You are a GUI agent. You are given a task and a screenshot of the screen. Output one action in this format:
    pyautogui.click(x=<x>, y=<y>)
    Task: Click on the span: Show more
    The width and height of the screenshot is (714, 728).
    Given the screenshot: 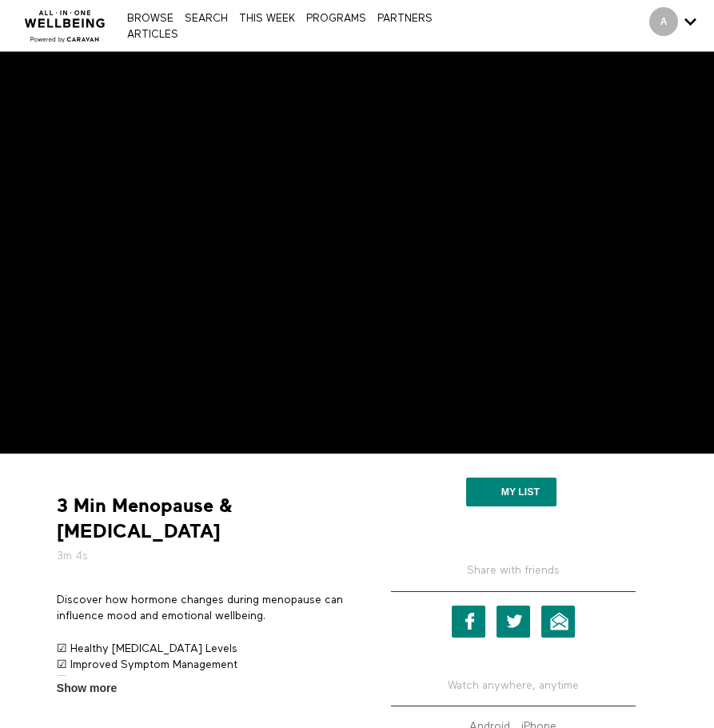 What is the action you would take?
    pyautogui.click(x=86, y=687)
    